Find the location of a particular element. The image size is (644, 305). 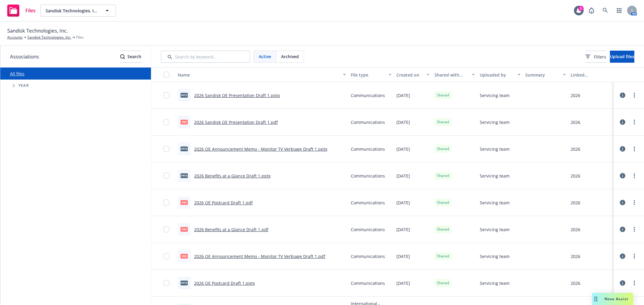

a: Search is located at coordinates (605, 10).